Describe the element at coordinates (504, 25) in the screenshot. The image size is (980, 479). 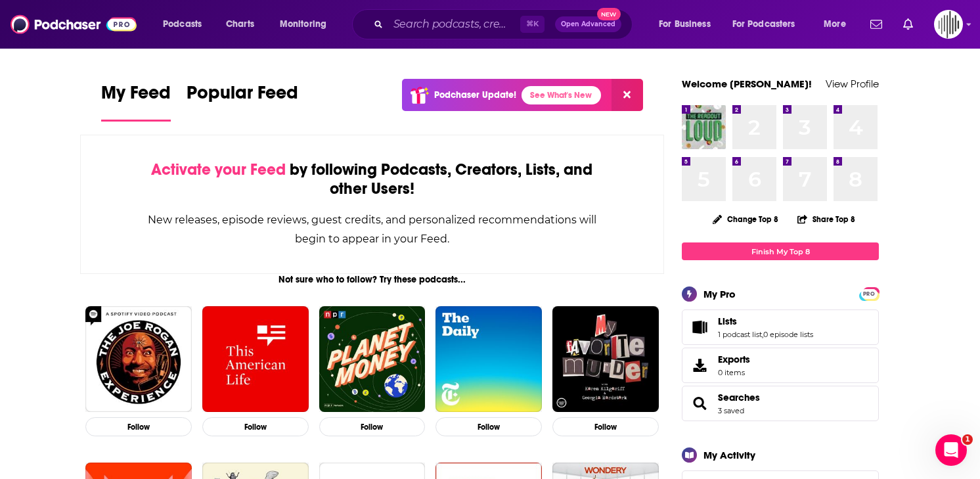
I see `div: Search podcasts, credits, & more...` at that location.